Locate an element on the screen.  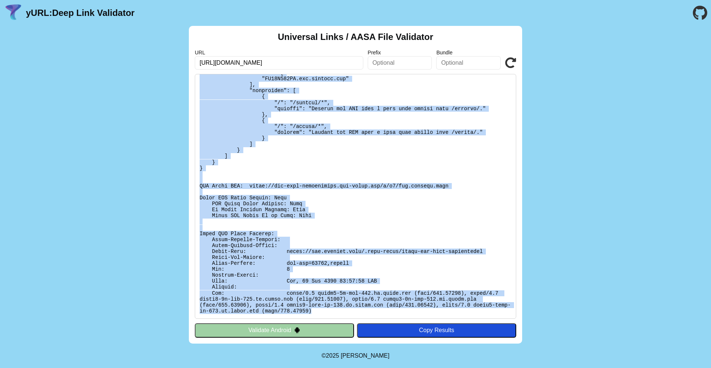
button: Validate Android is located at coordinates (274, 331).